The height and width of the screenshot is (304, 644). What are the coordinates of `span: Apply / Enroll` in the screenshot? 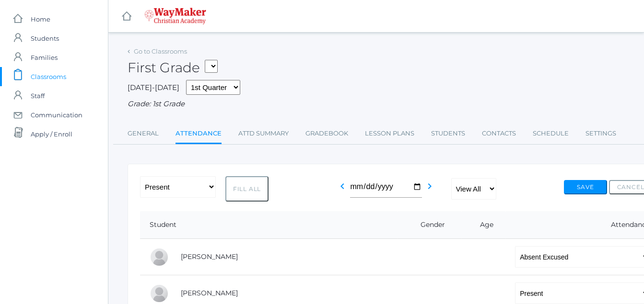 It's located at (51, 134).